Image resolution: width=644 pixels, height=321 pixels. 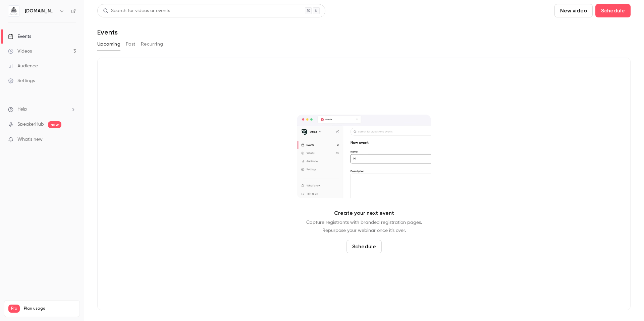 What do you see at coordinates (23, 66) in the screenshot?
I see `div: Audience` at bounding box center [23, 66].